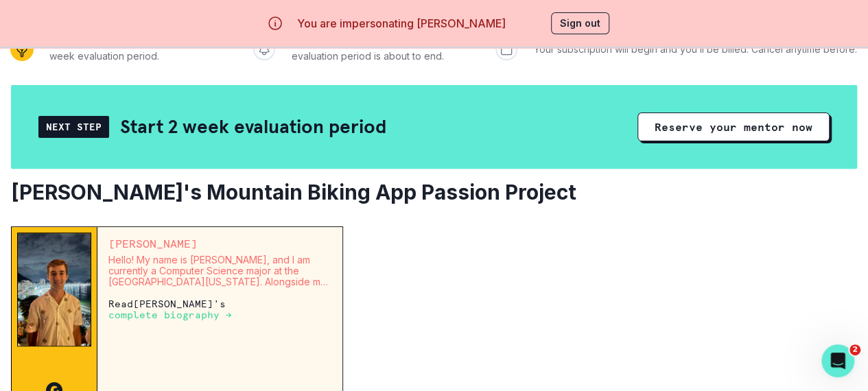  I want to click on img: Mentor Image, so click(54, 289).